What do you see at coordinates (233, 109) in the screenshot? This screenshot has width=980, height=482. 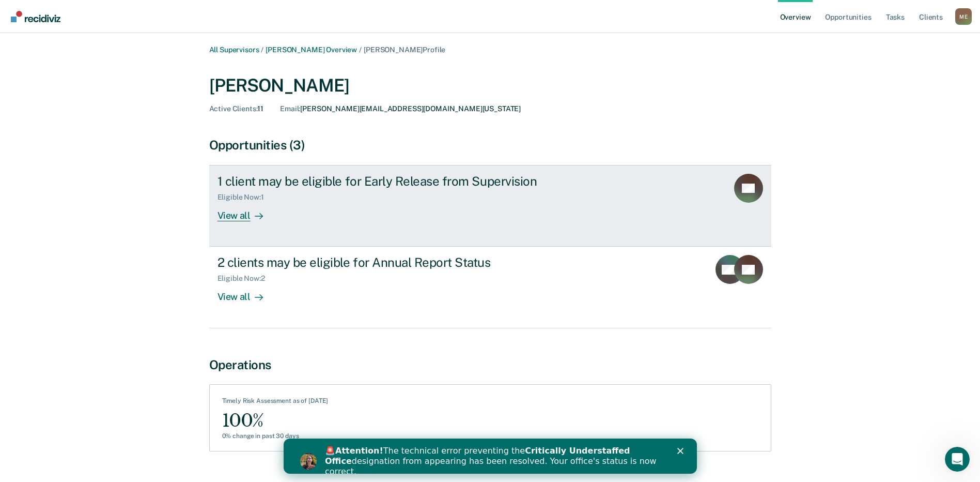 I see `span: Active Clients :` at bounding box center [233, 109].